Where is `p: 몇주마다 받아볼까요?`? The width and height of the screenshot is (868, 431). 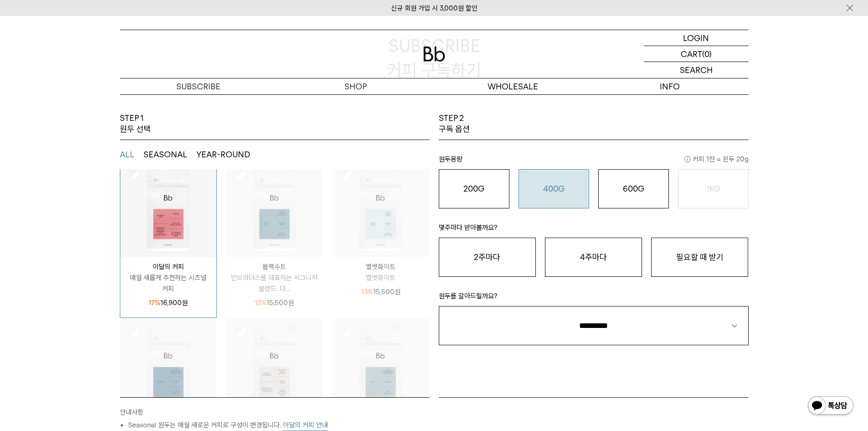
p: 몇주마다 받아볼까요? is located at coordinates (593, 230).